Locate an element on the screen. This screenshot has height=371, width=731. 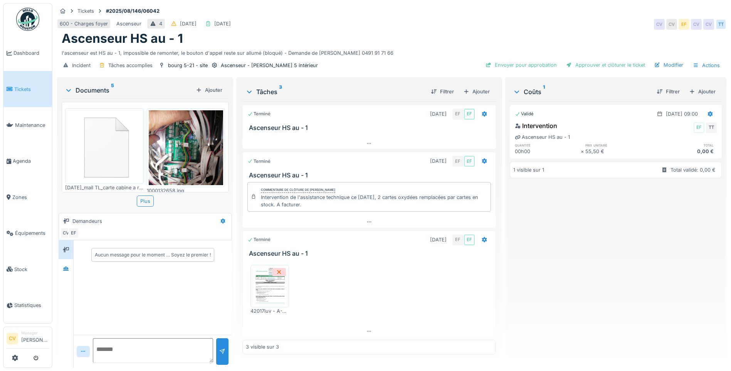
img: Badge_color-CXgf-gQk.svg is located at coordinates (28, 19).